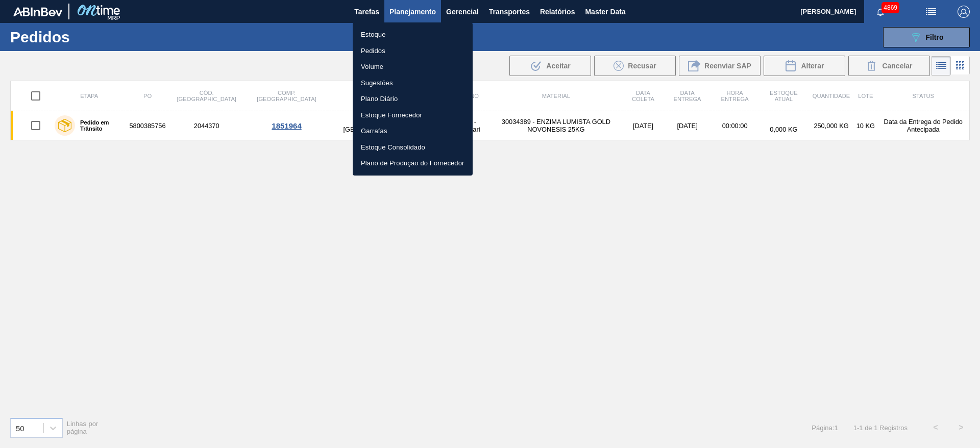  What do you see at coordinates (413, 51) in the screenshot?
I see `li: Pedidos` at bounding box center [413, 51].